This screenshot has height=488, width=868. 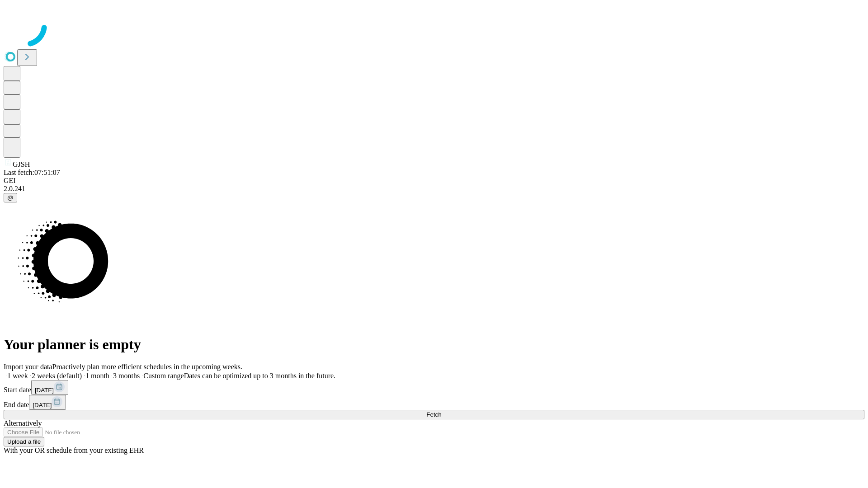 I want to click on span: 2 weeks (default), so click(x=57, y=375).